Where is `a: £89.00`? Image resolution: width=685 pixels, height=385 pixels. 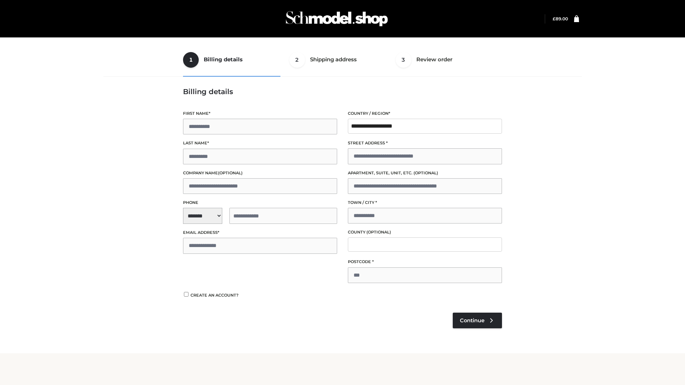 a: £89.00 is located at coordinates (560, 19).